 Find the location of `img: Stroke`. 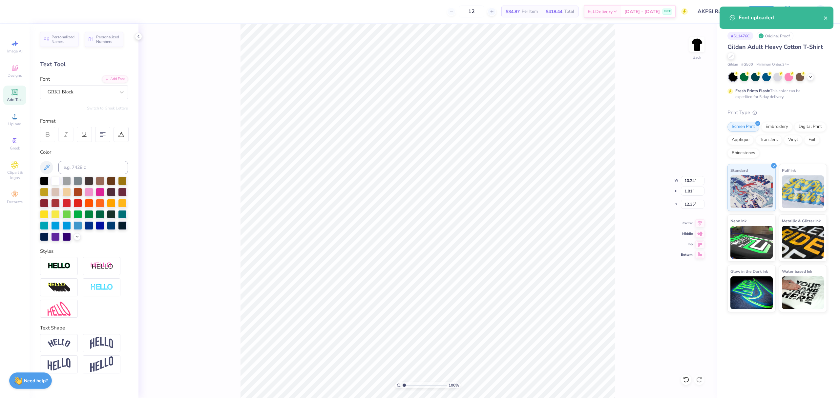

img: Stroke is located at coordinates (59, 266).